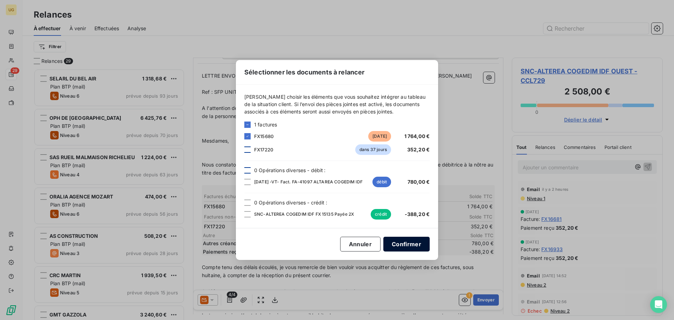 Image resolution: width=674 pixels, height=320 pixels. I want to click on span: -388,20 €, so click(417, 214).